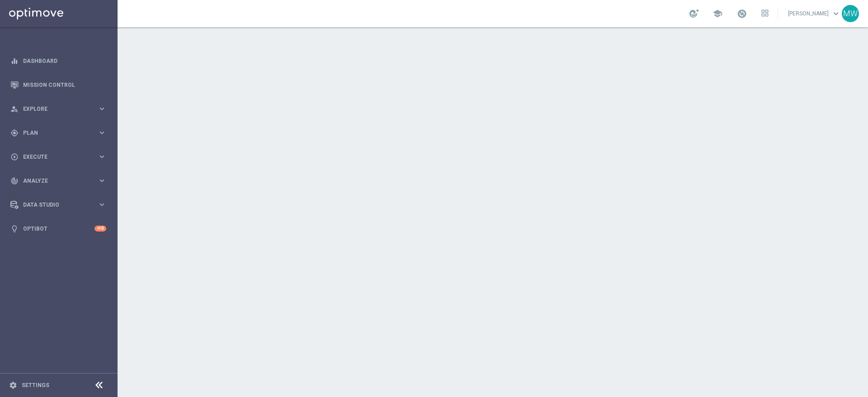 The height and width of the screenshot is (397, 868). What do you see at coordinates (58, 229) in the screenshot?
I see `button: lightbulb Optibot +10` at bounding box center [58, 229].